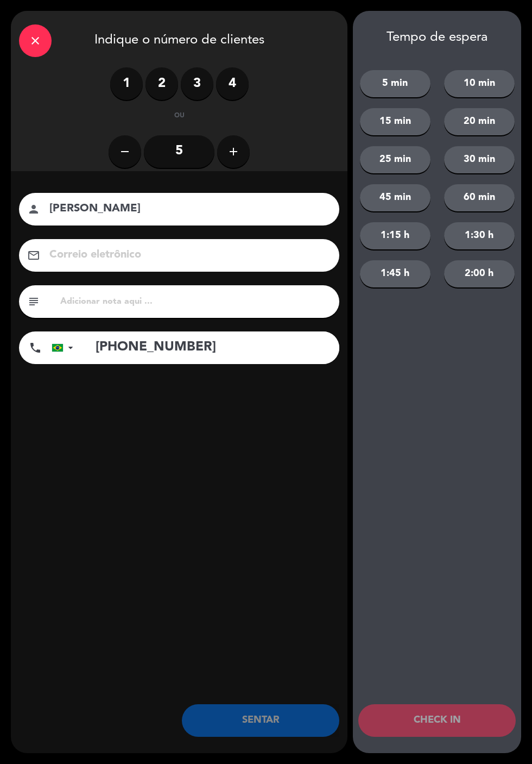  Describe the element at coordinates (395, 198) in the screenshot. I see `button: 45 min` at that location.